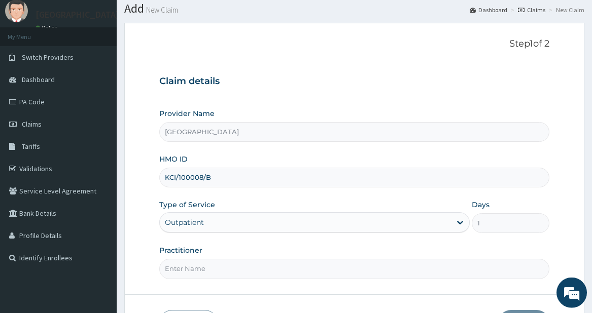  Describe the element at coordinates (31, 147) in the screenshot. I see `span: Tariffs` at that location.